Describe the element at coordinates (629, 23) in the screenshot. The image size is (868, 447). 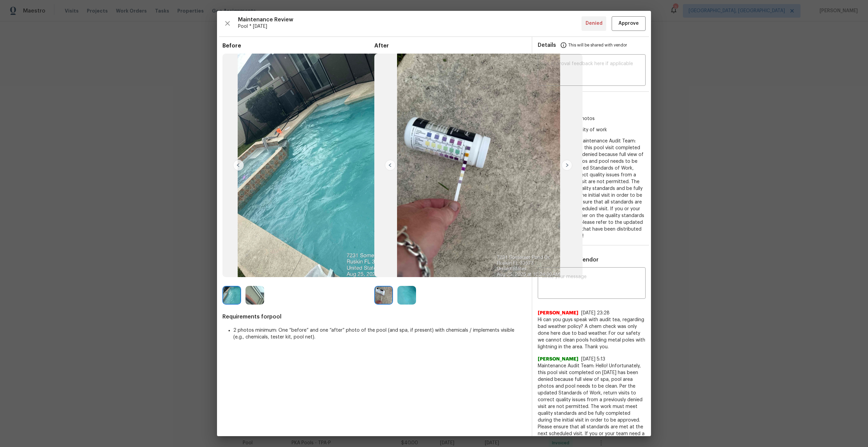
I see `span: Approve` at that location.